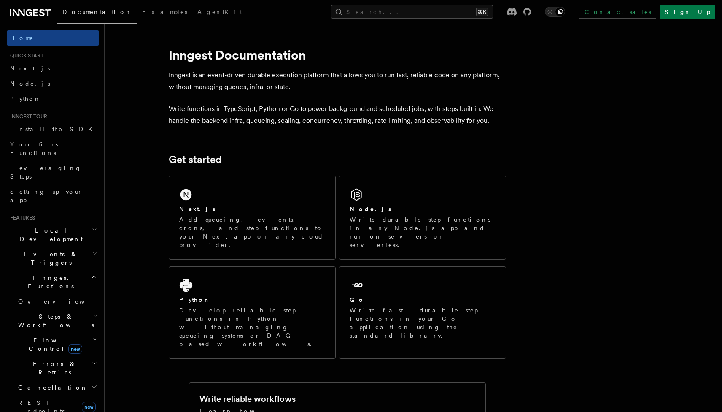 This screenshot has width=722, height=412. Describe the element at coordinates (412, 12) in the screenshot. I see `button: Search...⌘K` at that location.